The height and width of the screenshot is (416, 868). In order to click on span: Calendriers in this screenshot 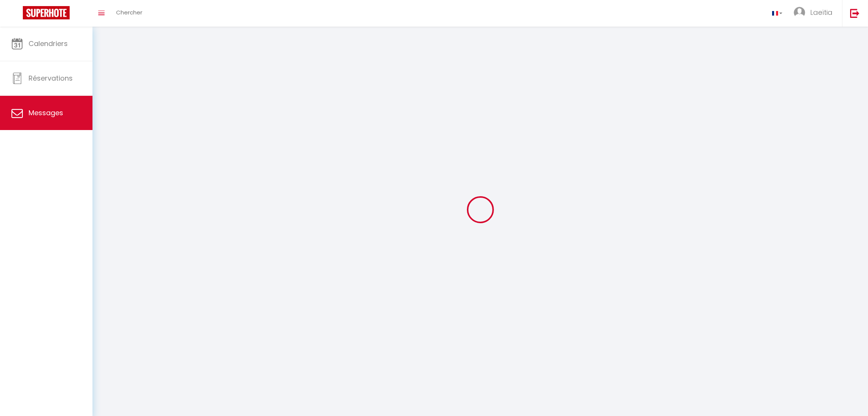, I will do `click(48, 43)`.